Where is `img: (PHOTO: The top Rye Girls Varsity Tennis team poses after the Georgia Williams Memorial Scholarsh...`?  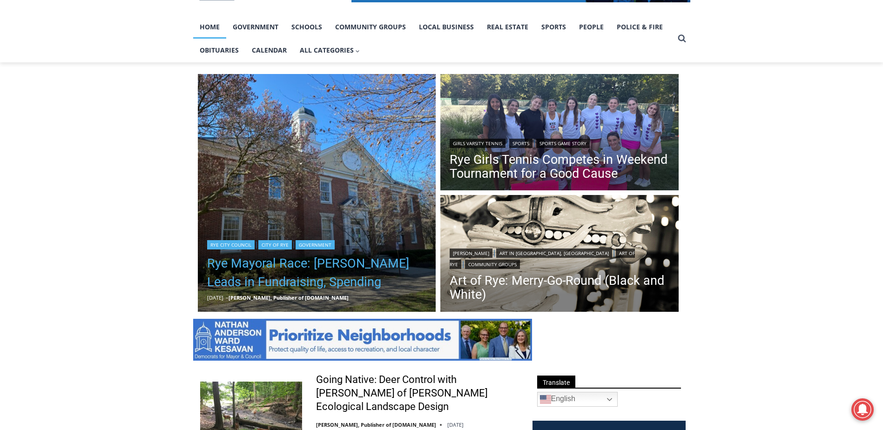 img: (PHOTO: The top Rye Girls Varsity Tennis team poses after the Georgia Williams Memorial Scholarsh... is located at coordinates (560, 134).